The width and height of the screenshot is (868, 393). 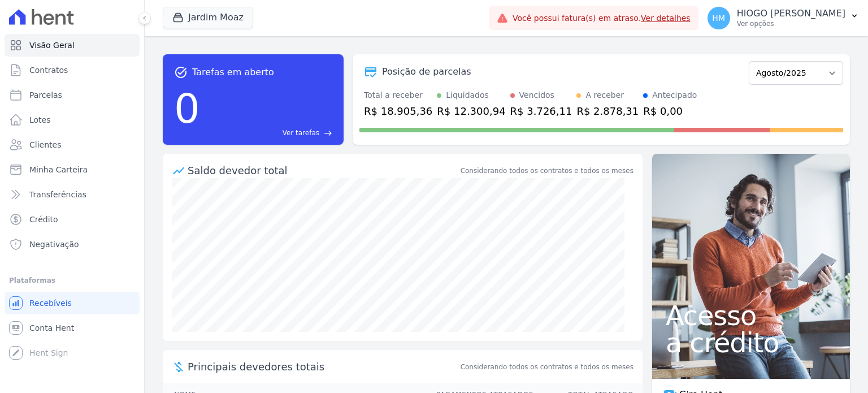 I want to click on div: Vencidos, so click(x=537, y=95).